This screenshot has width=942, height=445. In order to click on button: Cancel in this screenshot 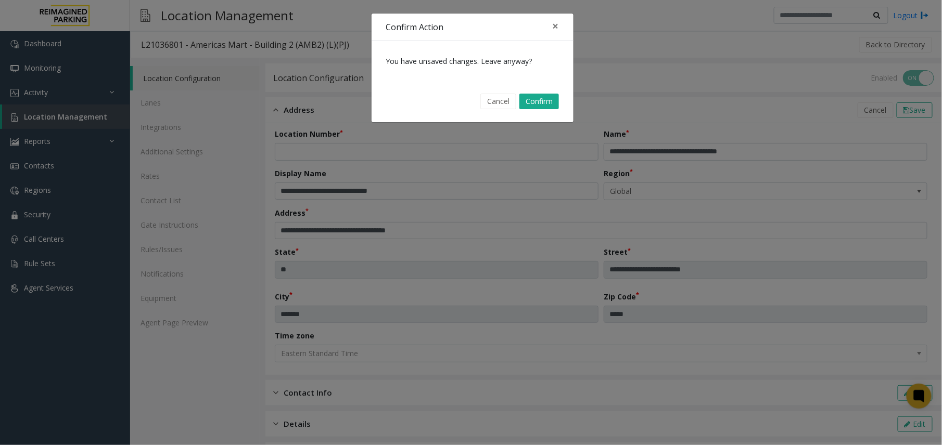, I will do `click(498, 101)`.